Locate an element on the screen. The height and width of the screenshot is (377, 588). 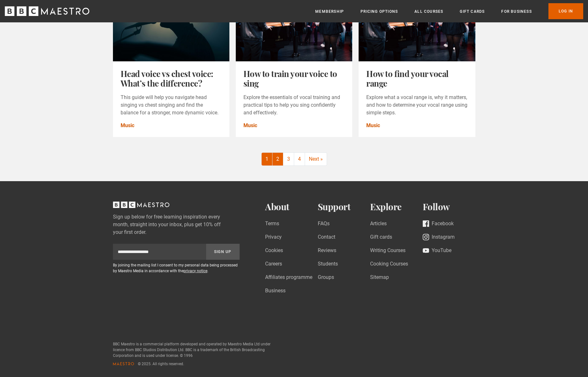
a: 2 is located at coordinates (278, 159).